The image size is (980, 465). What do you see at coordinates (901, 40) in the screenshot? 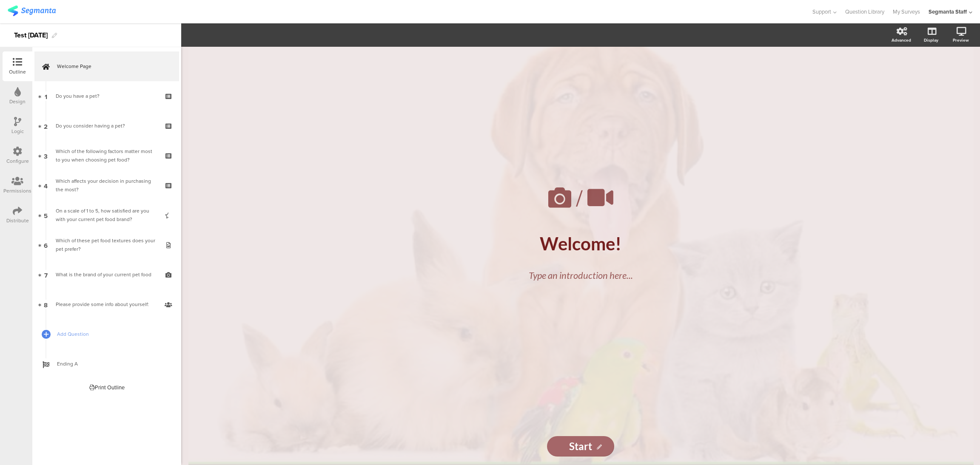
I see `div: Advanced` at bounding box center [901, 40].